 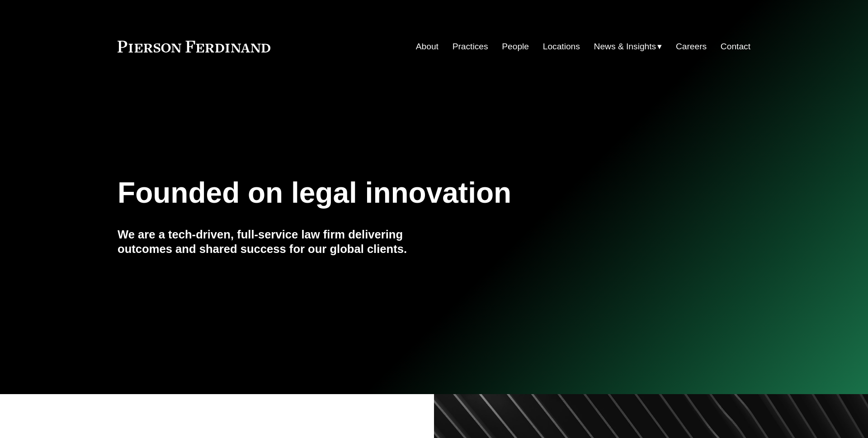 I want to click on a: folder dropdown, so click(x=628, y=47).